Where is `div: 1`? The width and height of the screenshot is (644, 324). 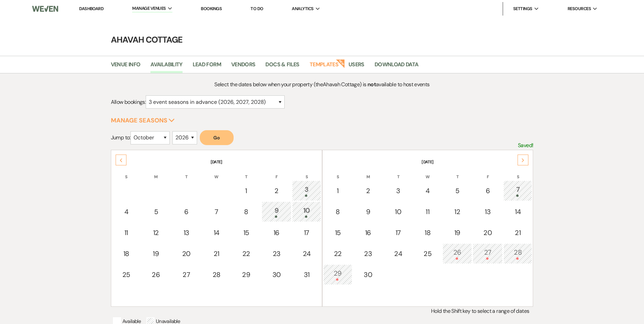 div: 1 is located at coordinates (337, 191).